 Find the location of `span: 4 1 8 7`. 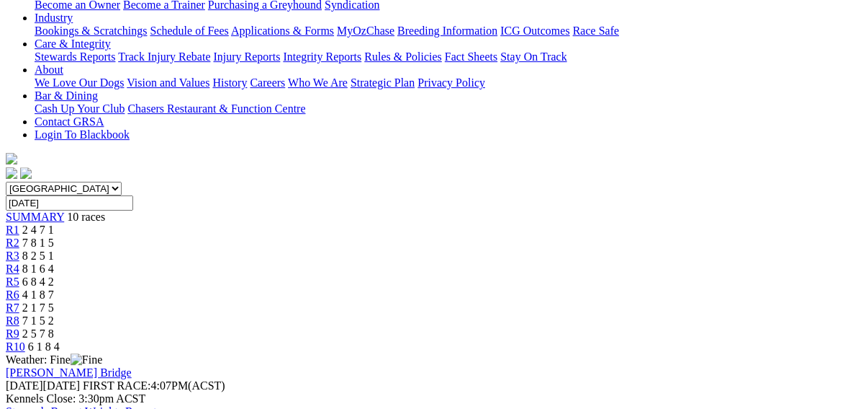

span: 4 1 8 7 is located at coordinates (38, 294).